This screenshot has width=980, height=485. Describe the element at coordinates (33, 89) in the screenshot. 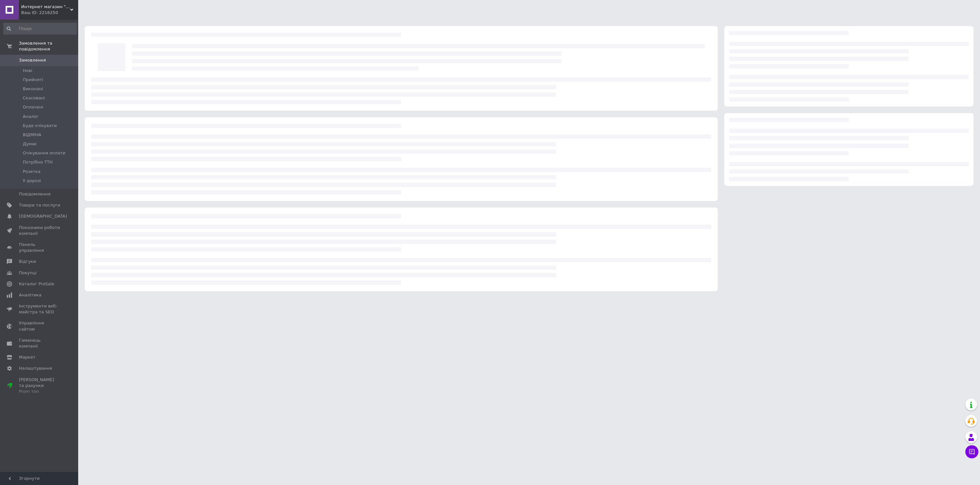

I see `span: Виконані` at that location.